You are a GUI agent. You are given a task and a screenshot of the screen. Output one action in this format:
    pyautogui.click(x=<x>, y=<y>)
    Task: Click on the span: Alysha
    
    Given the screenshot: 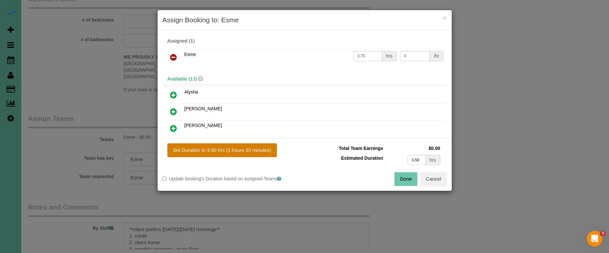 What is the action you would take?
    pyautogui.click(x=191, y=92)
    